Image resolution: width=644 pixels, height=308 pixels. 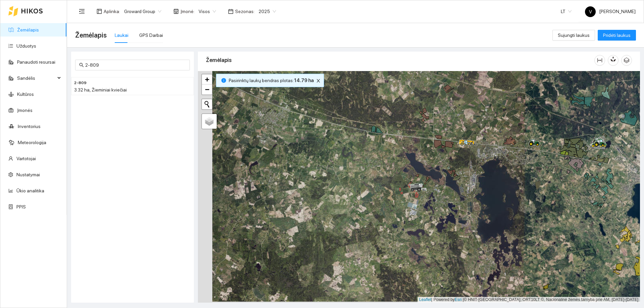 What do you see at coordinates (25, 94) in the screenshot?
I see `a: Kultūros` at bounding box center [25, 94].